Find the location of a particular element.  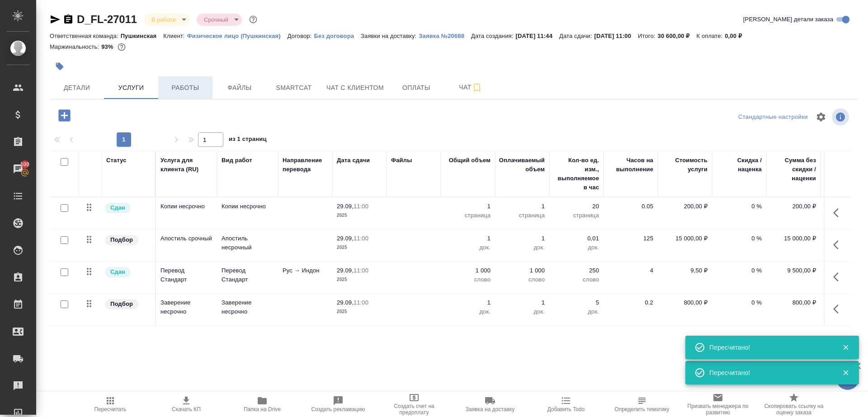

div: Направление перевода is located at coordinates (305, 165).